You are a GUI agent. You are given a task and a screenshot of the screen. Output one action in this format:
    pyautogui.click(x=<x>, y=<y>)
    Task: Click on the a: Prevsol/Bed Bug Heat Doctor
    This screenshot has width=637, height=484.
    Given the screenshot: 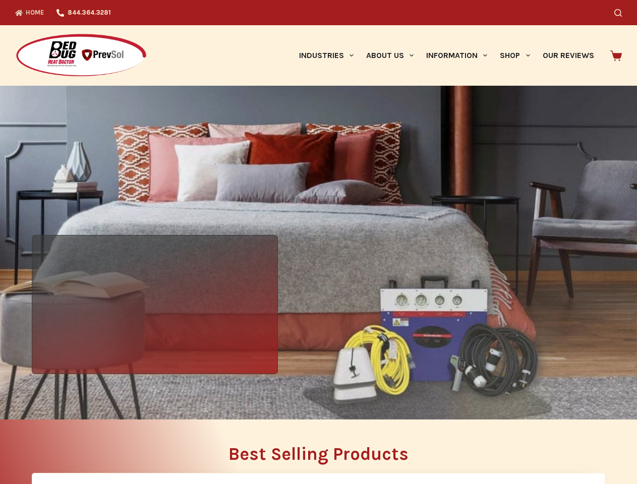 What is the action you would take?
    pyautogui.click(x=81, y=55)
    